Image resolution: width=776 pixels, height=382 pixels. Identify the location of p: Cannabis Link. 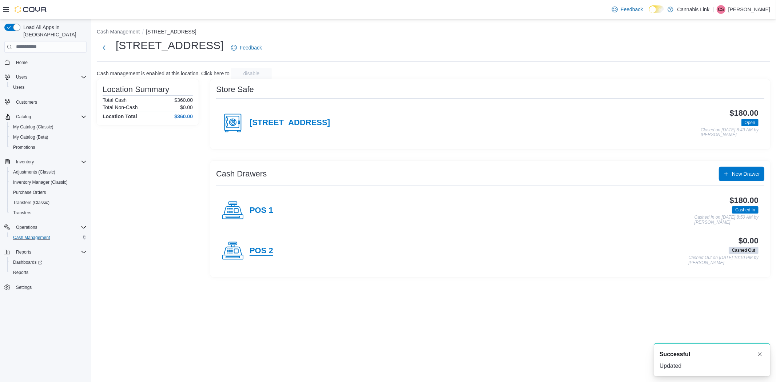
(693, 9).